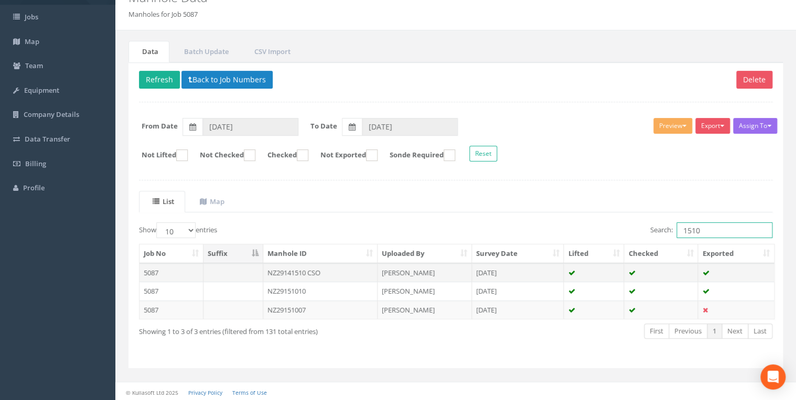  I want to click on a: Next, so click(735, 331).